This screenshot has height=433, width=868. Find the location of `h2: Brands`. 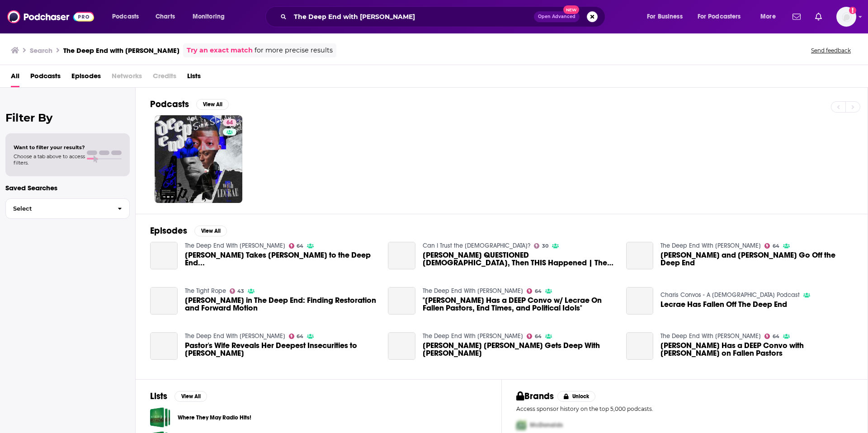

h2: Brands is located at coordinates (535, 396).